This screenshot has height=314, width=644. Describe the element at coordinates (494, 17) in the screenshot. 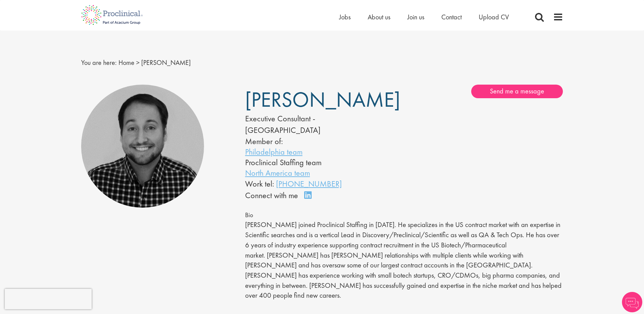

I see `a: Upload CV` at that location.